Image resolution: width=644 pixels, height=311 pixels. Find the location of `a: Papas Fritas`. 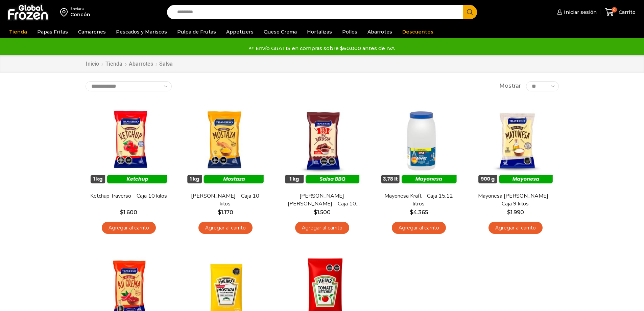

a: Papas Fritas is located at coordinates (52, 32).